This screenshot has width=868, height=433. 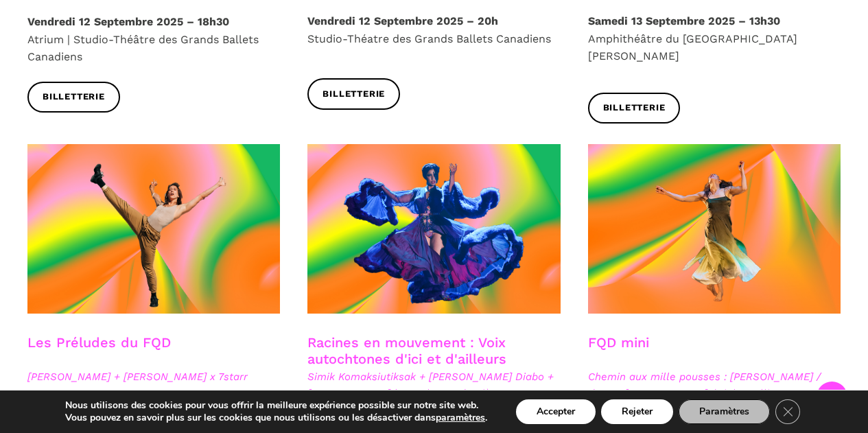 I want to click on strong: Vendredi 12 Septembre 2025 – 20h, so click(x=403, y=20).